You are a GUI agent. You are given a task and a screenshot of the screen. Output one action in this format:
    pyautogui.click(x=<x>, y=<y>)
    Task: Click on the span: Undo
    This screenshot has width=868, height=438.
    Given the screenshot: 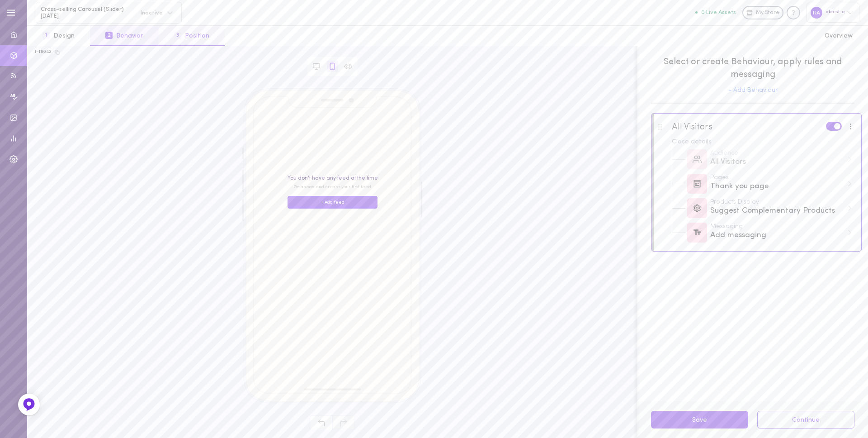 What is the action you would take?
    pyautogui.click(x=321, y=423)
    